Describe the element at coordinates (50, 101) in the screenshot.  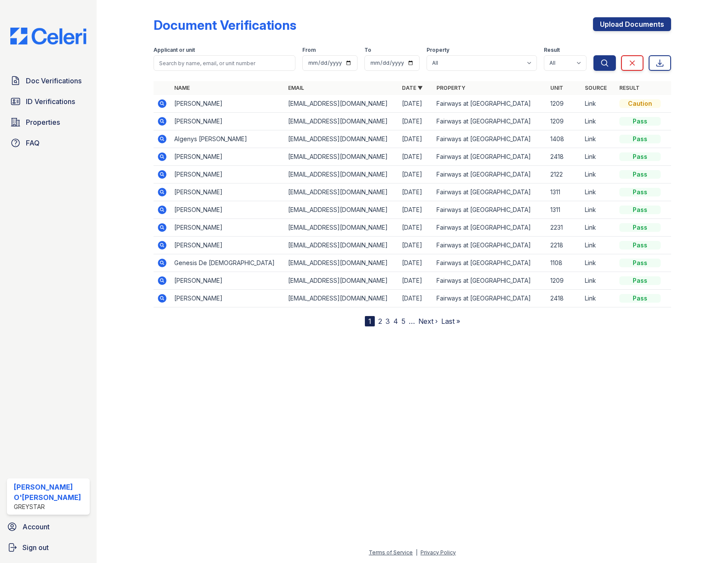
I see `span: ID Verifications` at that location.